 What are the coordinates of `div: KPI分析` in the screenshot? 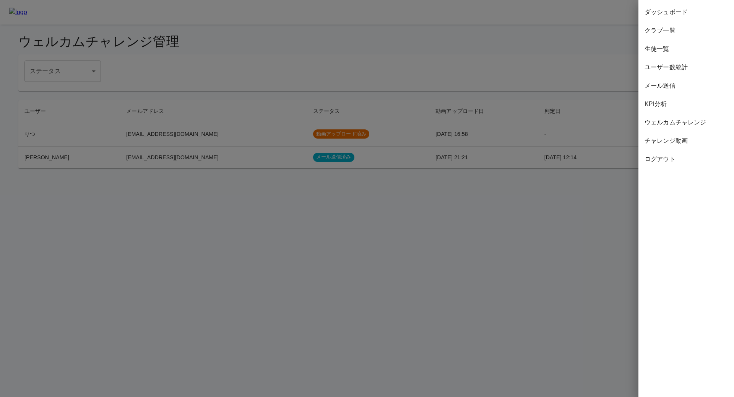 It's located at (687, 104).